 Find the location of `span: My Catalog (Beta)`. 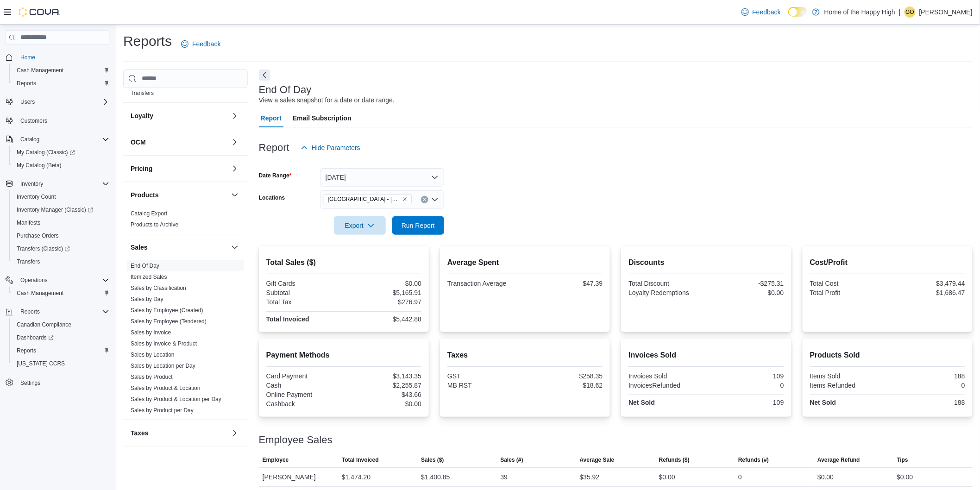

span: My Catalog (Beta) is located at coordinates (39, 165).